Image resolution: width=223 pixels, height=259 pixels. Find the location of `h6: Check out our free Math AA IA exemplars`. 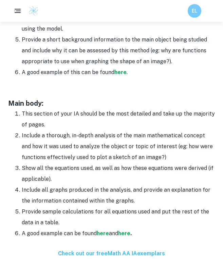

h6: Check out our free Math AA IA exemplars is located at coordinates (111, 254).